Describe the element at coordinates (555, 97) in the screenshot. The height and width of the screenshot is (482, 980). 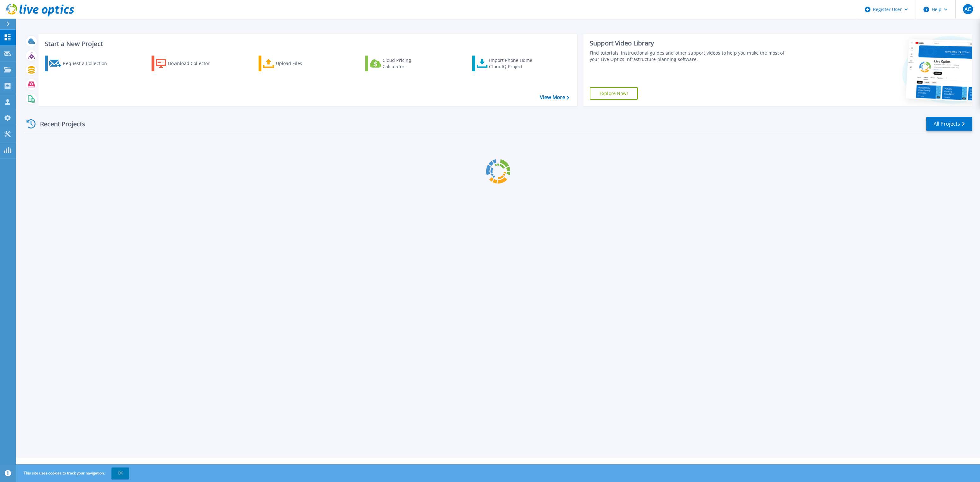
I see `a: View More` at that location.